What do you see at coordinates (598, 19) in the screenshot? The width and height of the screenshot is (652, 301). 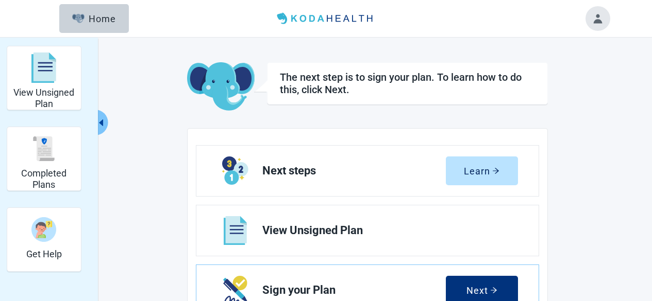 I see `button: Toggle account menu` at bounding box center [598, 19].